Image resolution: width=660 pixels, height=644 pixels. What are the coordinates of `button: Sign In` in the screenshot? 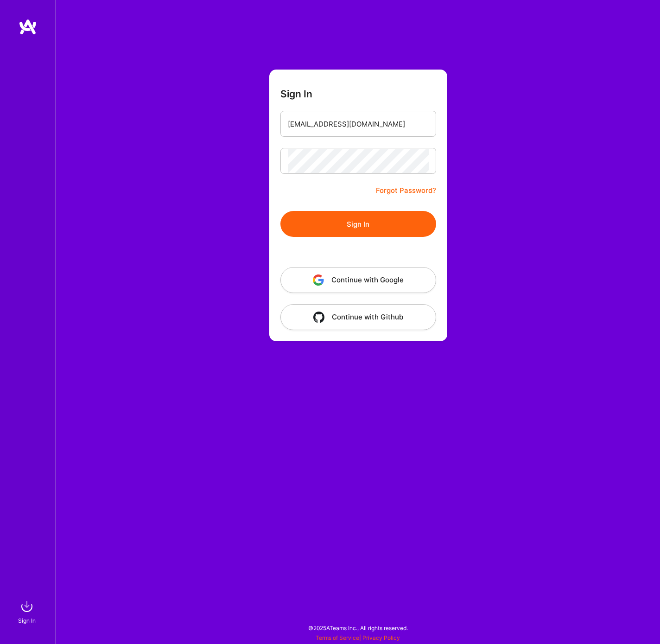 It's located at (358, 224).